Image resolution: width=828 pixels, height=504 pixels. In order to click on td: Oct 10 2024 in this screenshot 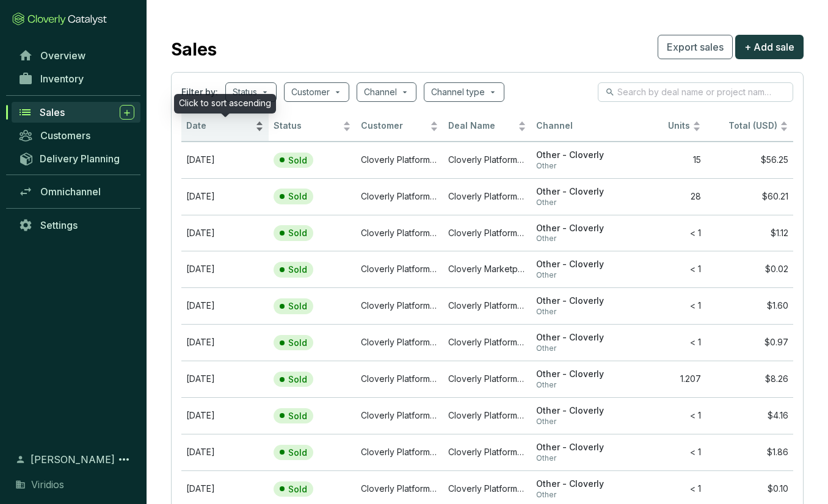, I will do `click(225, 379)`.